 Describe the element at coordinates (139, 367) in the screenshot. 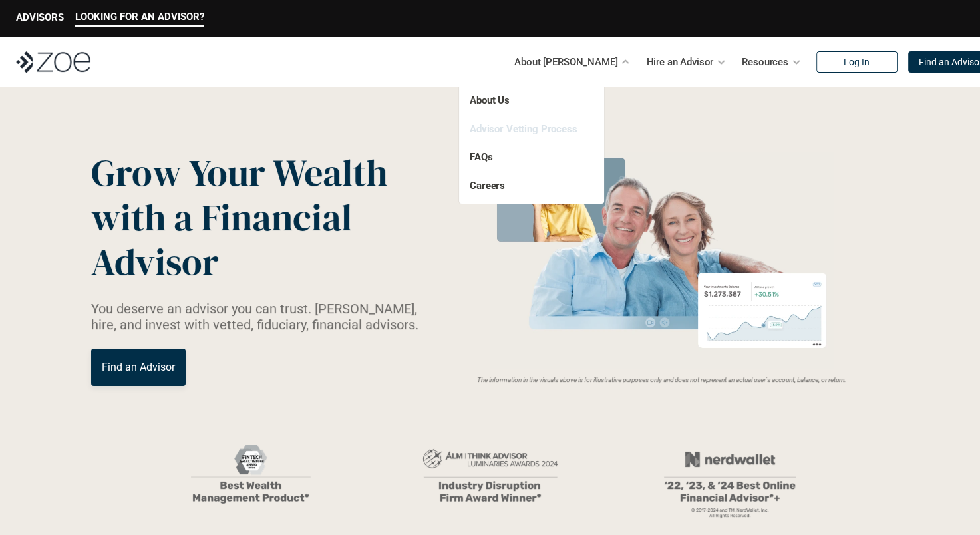

I see `a: Find an Advisor` at that location.